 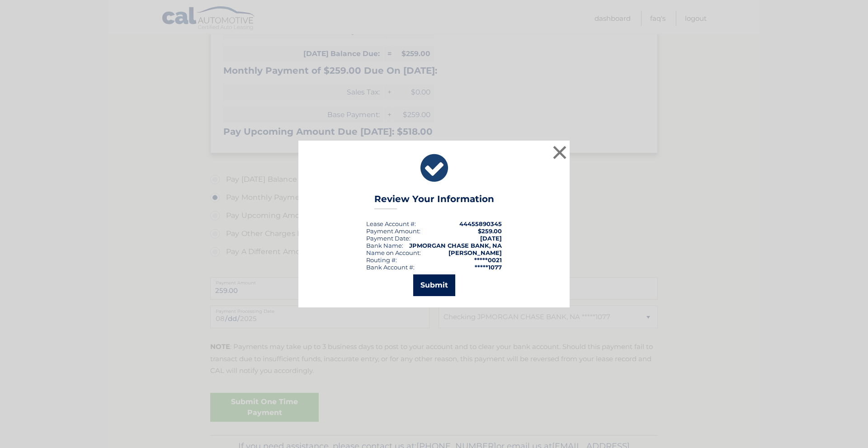 What do you see at coordinates (387, 238) in the screenshot?
I see `span: Payment Date` at bounding box center [387, 238].